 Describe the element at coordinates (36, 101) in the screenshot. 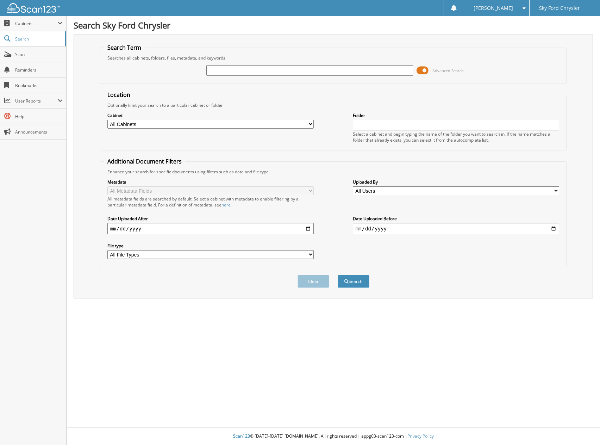

I see `span: User Reports` at that location.